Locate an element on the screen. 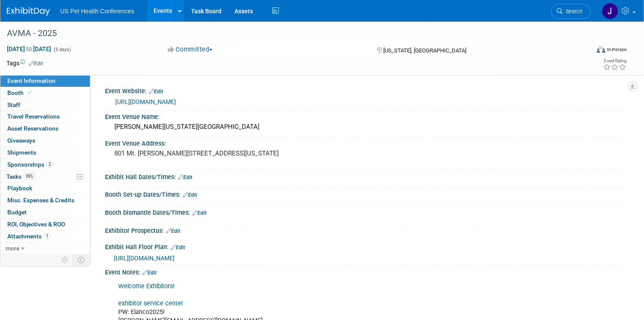 The width and height of the screenshot is (644, 320). a: Asset Reservations is located at coordinates (45, 128).